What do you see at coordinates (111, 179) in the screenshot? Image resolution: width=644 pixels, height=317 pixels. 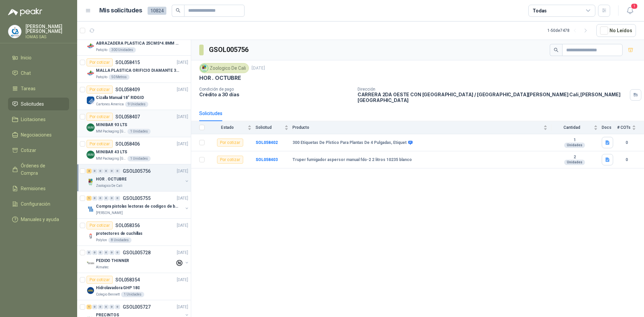 I see `p: HOR . OCTUBRE` at bounding box center [111, 179].